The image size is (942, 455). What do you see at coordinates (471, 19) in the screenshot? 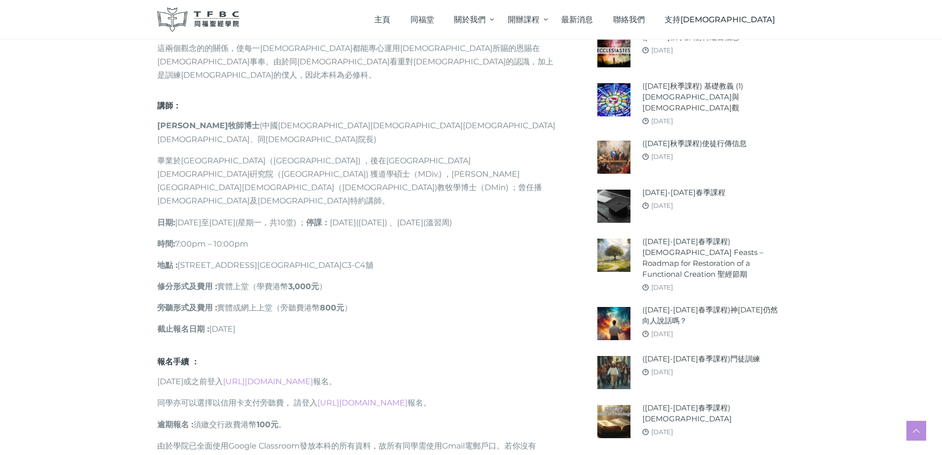
I see `a: 關於我們` at bounding box center [471, 19].